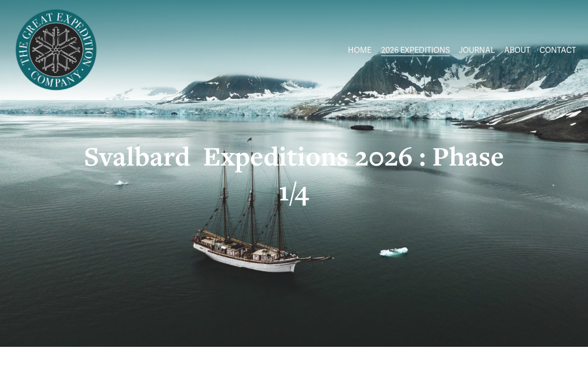 The width and height of the screenshot is (588, 385). Describe the element at coordinates (477, 49) in the screenshot. I see `a: JOURNAL` at that location.